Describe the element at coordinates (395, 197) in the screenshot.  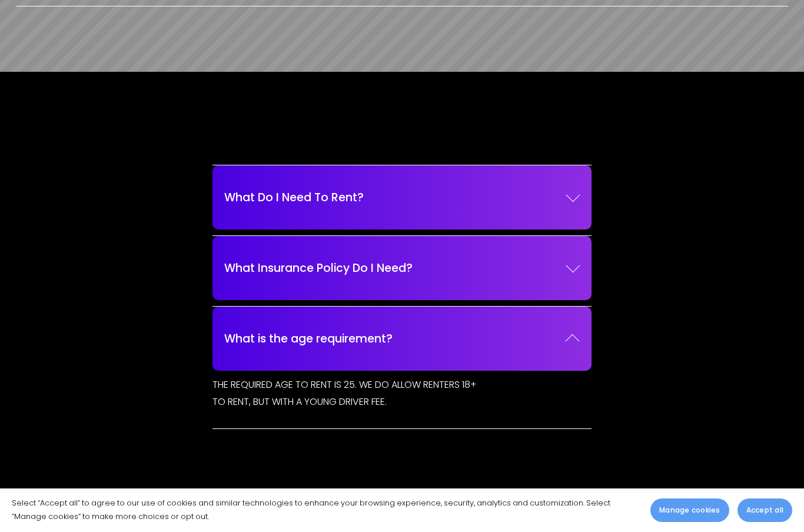
I see `span: What Do I Need To Rent?` at that location.